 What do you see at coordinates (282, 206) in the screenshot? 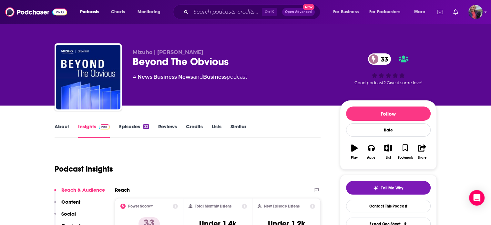
I see `h2: New Episode Listens` at bounding box center [282, 206].